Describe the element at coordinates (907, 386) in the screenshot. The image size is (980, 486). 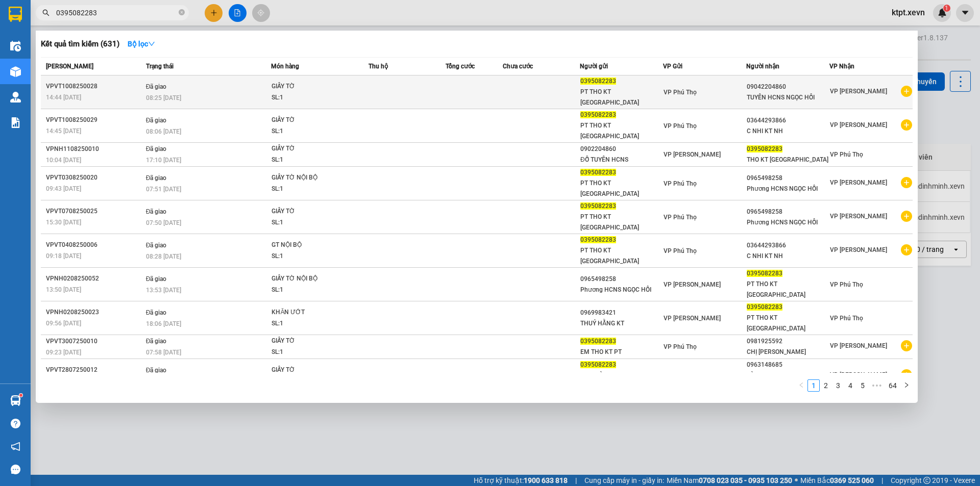
I see `button: right` at that location.